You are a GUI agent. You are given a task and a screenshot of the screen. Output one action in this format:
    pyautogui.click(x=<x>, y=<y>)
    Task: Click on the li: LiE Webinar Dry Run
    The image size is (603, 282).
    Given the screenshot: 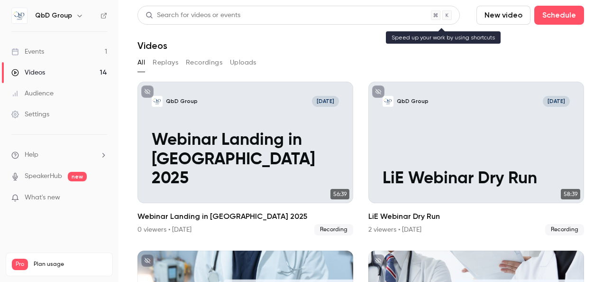 What is the action you would take?
    pyautogui.click(x=476, y=158)
    